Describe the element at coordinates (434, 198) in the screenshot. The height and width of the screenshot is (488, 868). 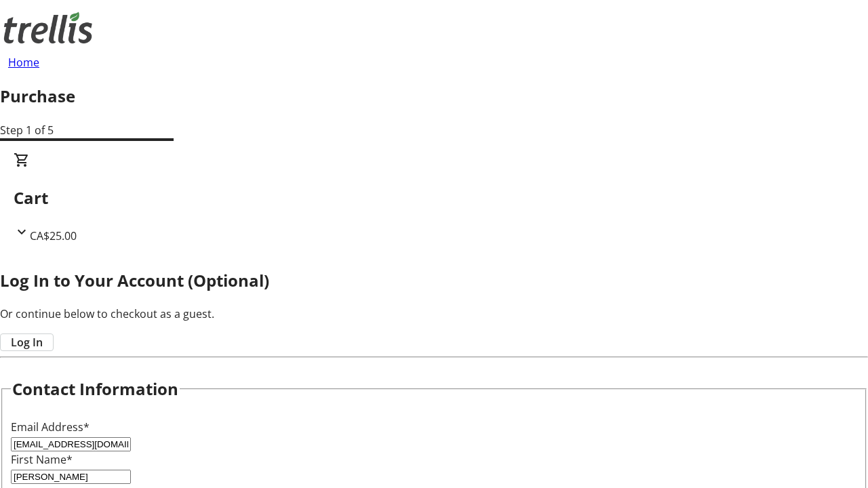
I see `div: CartCA$25.00` at that location.